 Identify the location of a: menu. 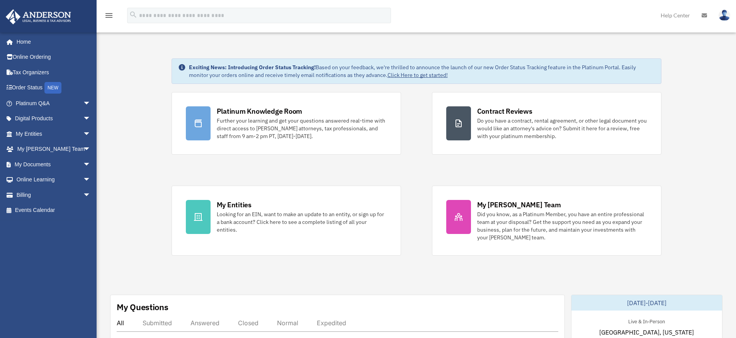
(109, 17).